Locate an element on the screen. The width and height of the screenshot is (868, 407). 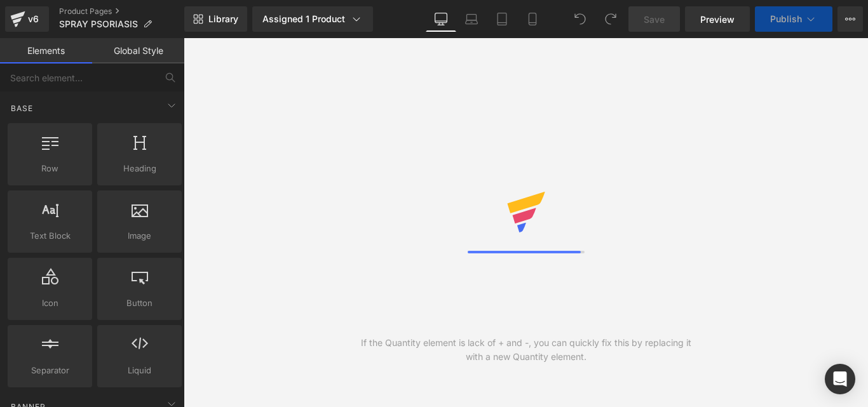
span: Library is located at coordinates (223, 19).